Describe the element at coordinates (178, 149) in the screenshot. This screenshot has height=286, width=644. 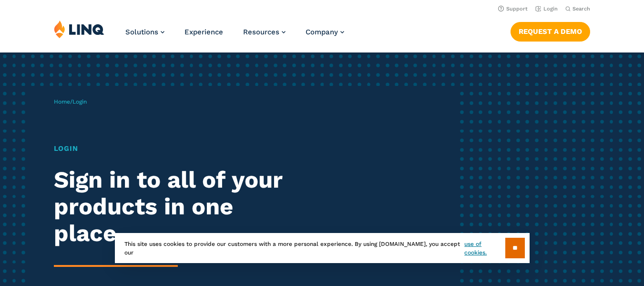
I see `h1: Login` at that location.